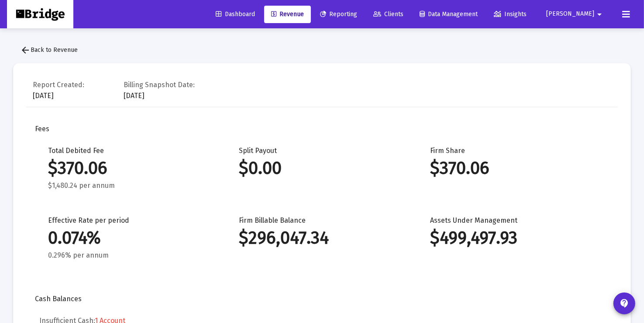 The width and height of the screenshot is (644, 323). I want to click on span: Revenue, so click(287, 14).